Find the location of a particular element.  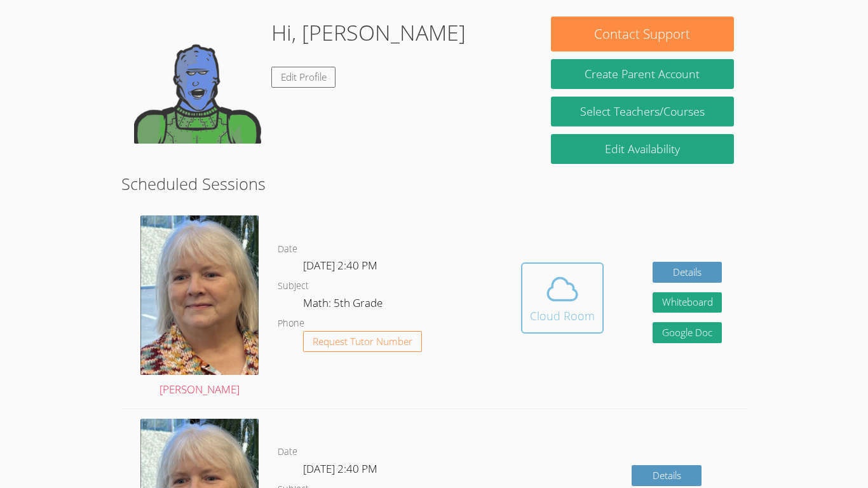

h2: Scheduled Sessions is located at coordinates (434, 184).